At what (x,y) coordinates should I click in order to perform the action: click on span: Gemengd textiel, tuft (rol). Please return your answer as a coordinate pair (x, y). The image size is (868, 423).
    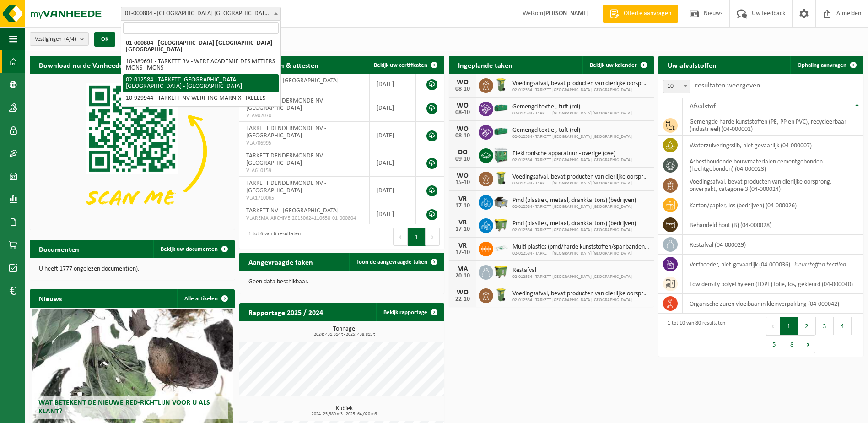
    Looking at the image, I should click on (572, 131).